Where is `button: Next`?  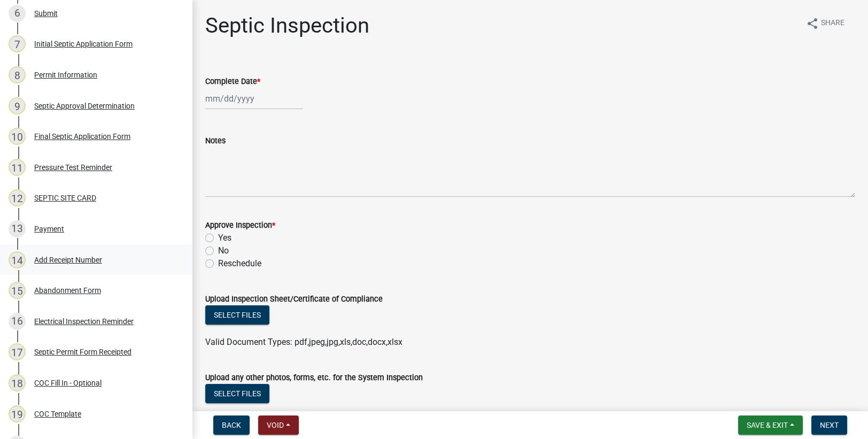 button: Next is located at coordinates (829, 425).